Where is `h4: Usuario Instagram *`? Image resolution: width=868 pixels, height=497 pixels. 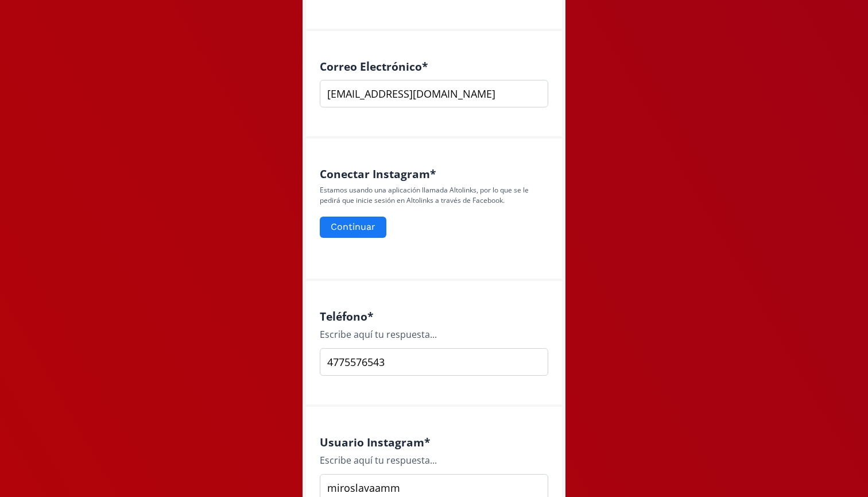 h4: Usuario Instagram * is located at coordinates (434, 442).